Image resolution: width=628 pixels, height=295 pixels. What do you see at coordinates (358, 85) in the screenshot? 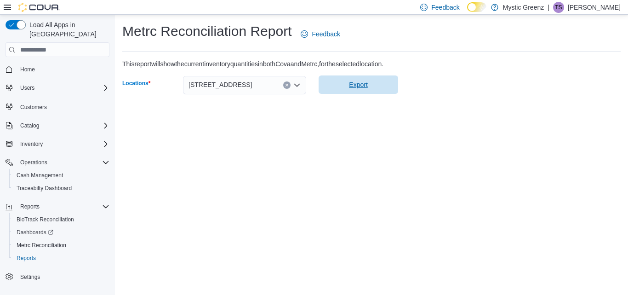
I see `button: Export` at bounding box center [358, 85].